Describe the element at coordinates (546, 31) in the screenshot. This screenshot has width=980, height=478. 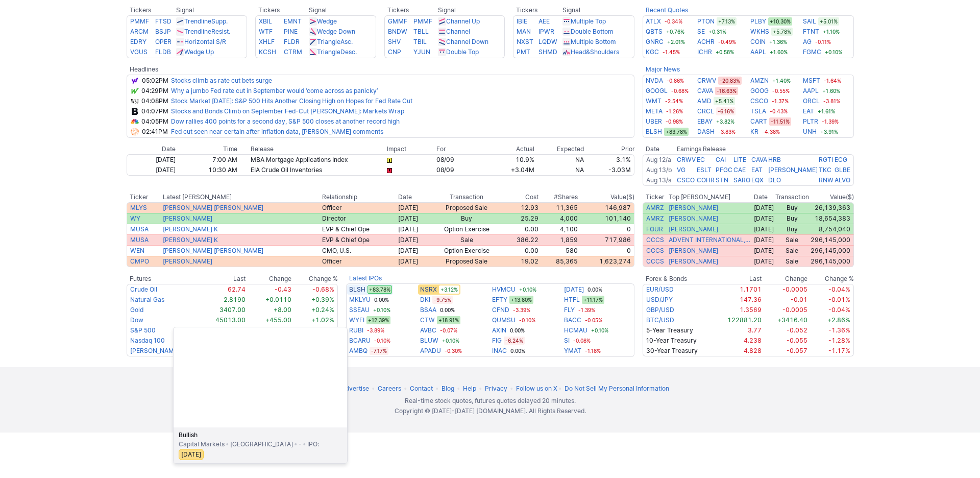
I see `a: IPWR` at that location.